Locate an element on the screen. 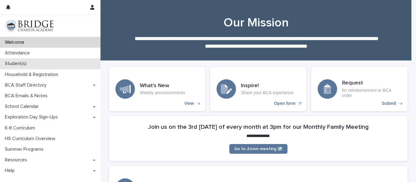  span: Go to Zoom meeting ↗️ is located at coordinates (258, 149).